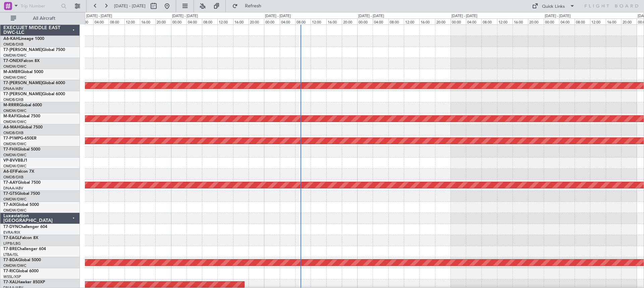 This screenshot has width=644, height=288. What do you see at coordinates (24, 39) in the screenshot?
I see `a: A6-KAHLineage 1000` at bounding box center [24, 39].